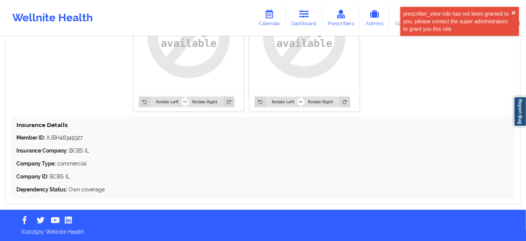  What do you see at coordinates (263, 137) in the screenshot?
I see `p: XJBH46349327` at bounding box center [263, 137].